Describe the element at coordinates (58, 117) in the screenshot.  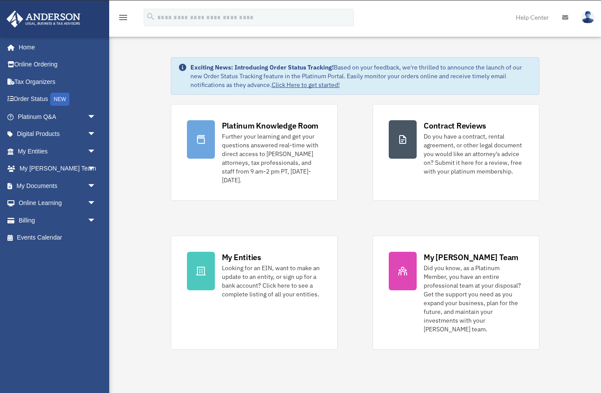
I see `a: Platinum Q&Aarrow_drop_down` at that location.